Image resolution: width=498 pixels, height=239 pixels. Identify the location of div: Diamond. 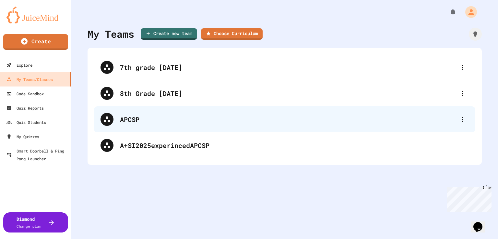
(29, 222).